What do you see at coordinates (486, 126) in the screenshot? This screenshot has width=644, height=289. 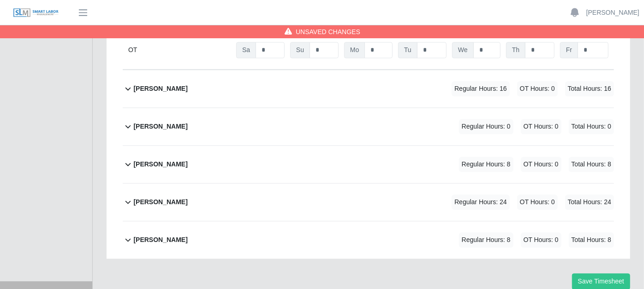 I see `span: Regular Hours: 0` at bounding box center [486, 126].